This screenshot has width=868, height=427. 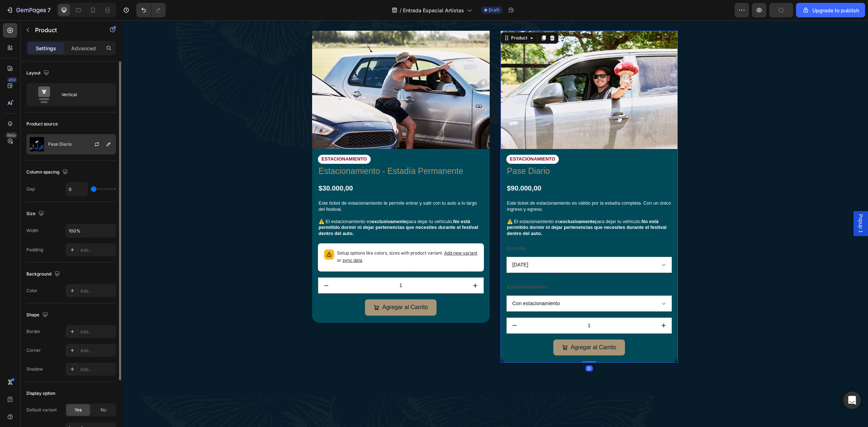 What do you see at coordinates (11, 135) in the screenshot?
I see `div: Beta` at bounding box center [11, 135].